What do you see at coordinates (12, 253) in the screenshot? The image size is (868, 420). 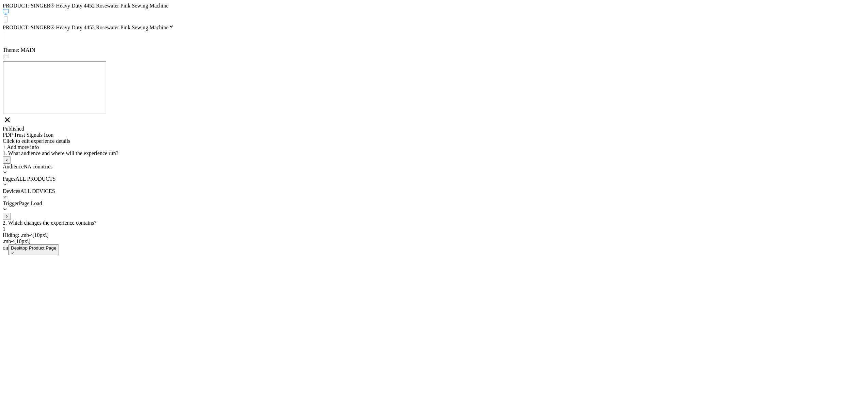 I see `img: down arrow` at bounding box center [12, 253].